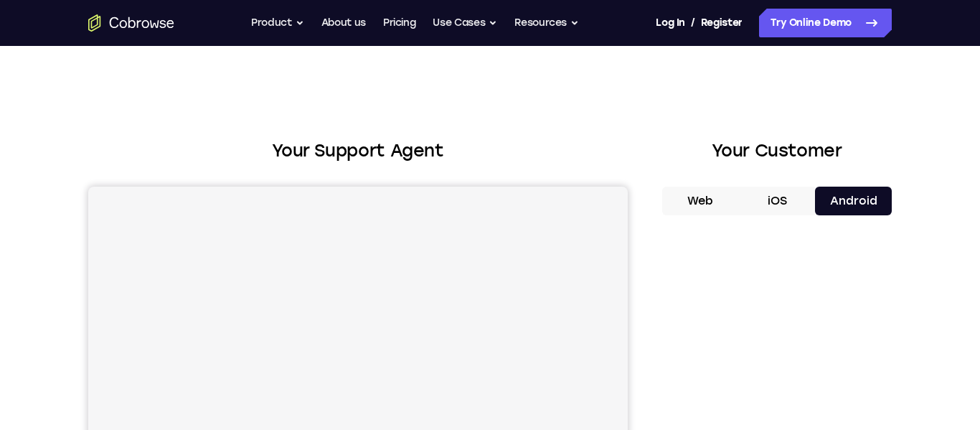 This screenshot has width=980, height=430. Describe the element at coordinates (670, 23) in the screenshot. I see `a: Log In` at that location.